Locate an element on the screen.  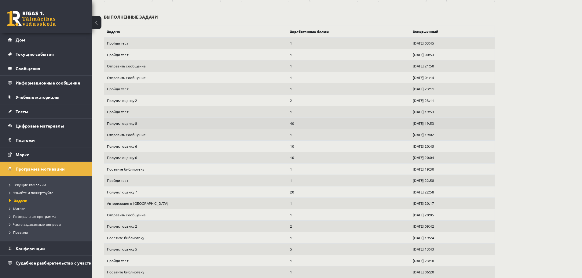
a: Правила is located at coordinates (47, 232).